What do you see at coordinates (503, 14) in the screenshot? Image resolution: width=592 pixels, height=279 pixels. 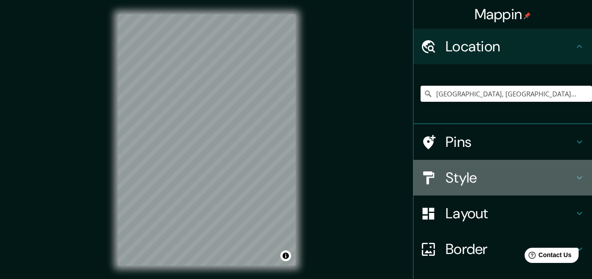 I see `h4: Mappin` at bounding box center [503, 14].